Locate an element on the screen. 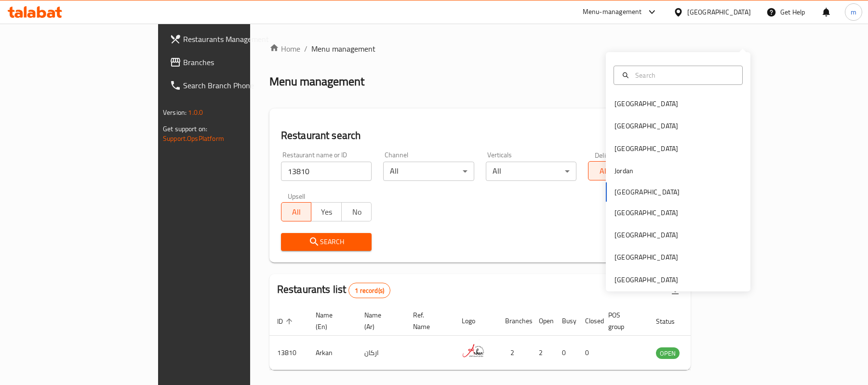  span: Status is located at coordinates (672, 321).